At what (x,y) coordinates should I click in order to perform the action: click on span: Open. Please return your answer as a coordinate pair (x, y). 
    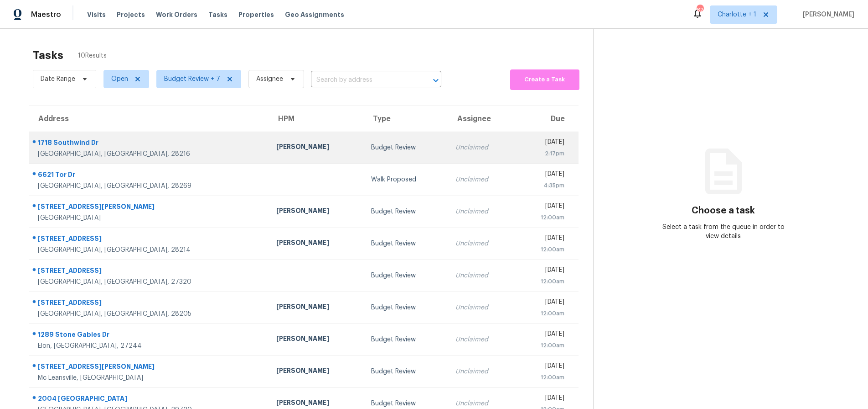
    Looking at the image, I should click on (119, 79).